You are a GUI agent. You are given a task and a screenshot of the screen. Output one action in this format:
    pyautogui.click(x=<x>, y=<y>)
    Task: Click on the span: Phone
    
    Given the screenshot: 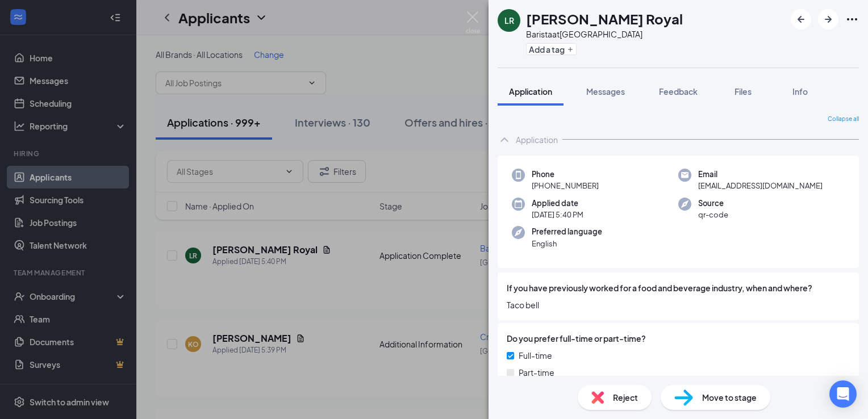 What is the action you would take?
    pyautogui.click(x=565, y=175)
    